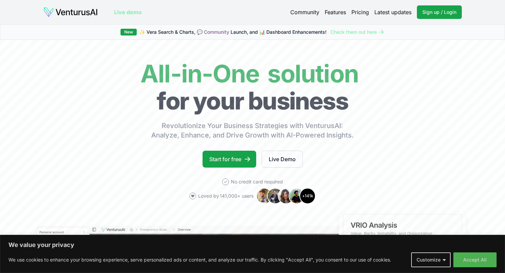 The height and width of the screenshot is (273, 505). Describe the element at coordinates (71, 12) in the screenshot. I see `img: logo` at that location.